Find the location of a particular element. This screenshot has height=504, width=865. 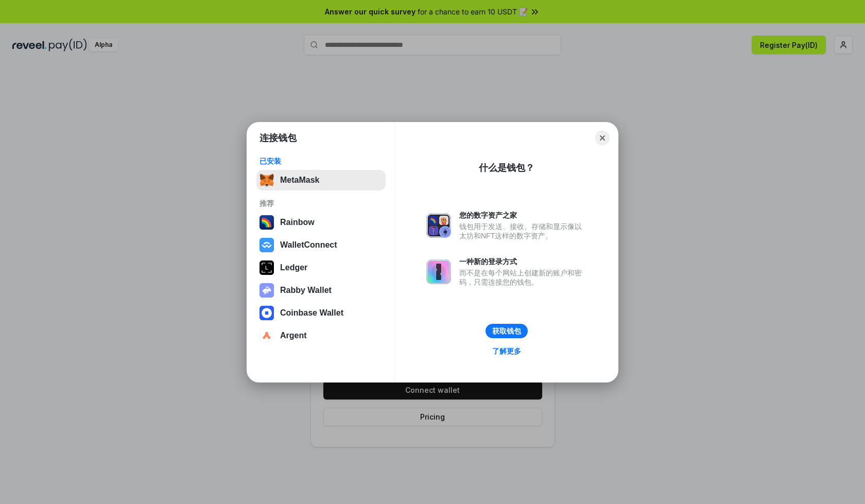

div: Rabby Wallet is located at coordinates (306, 290).